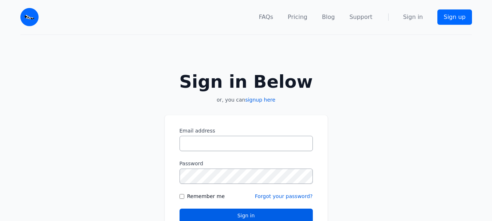  Describe the element at coordinates (246, 100) in the screenshot. I see `p: or, you can` at that location.